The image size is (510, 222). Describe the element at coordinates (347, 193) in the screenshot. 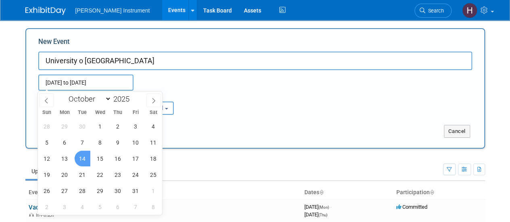

I see `th: Dates` at that location.